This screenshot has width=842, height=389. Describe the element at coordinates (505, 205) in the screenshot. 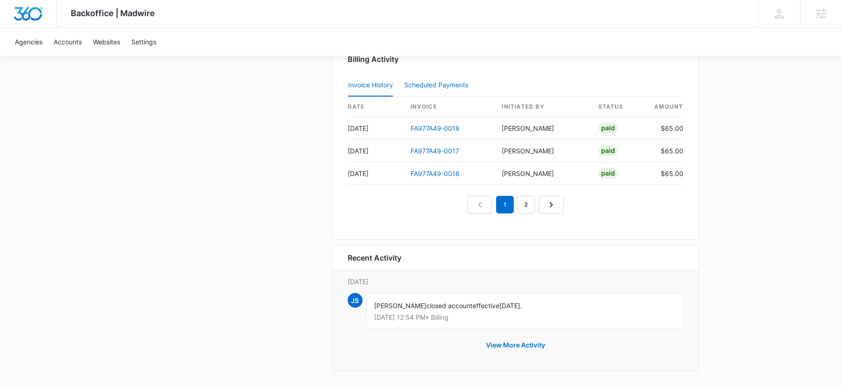

I see `em: 1` at that location.